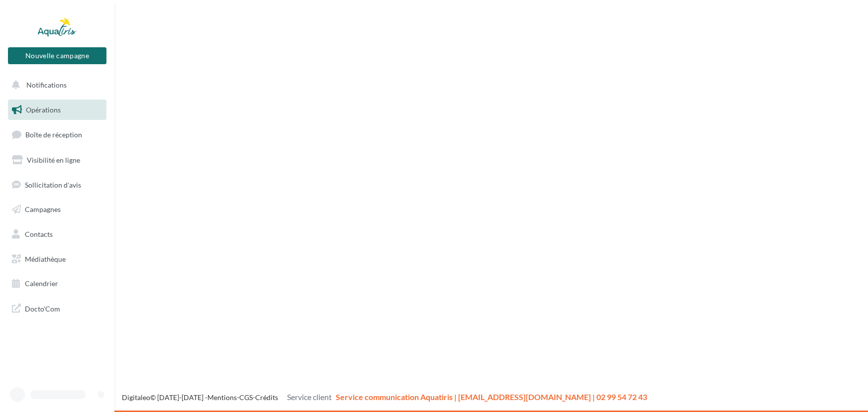 The image size is (868, 412). Describe the element at coordinates (57, 135) in the screenshot. I see `a: Boîte de réception` at that location.